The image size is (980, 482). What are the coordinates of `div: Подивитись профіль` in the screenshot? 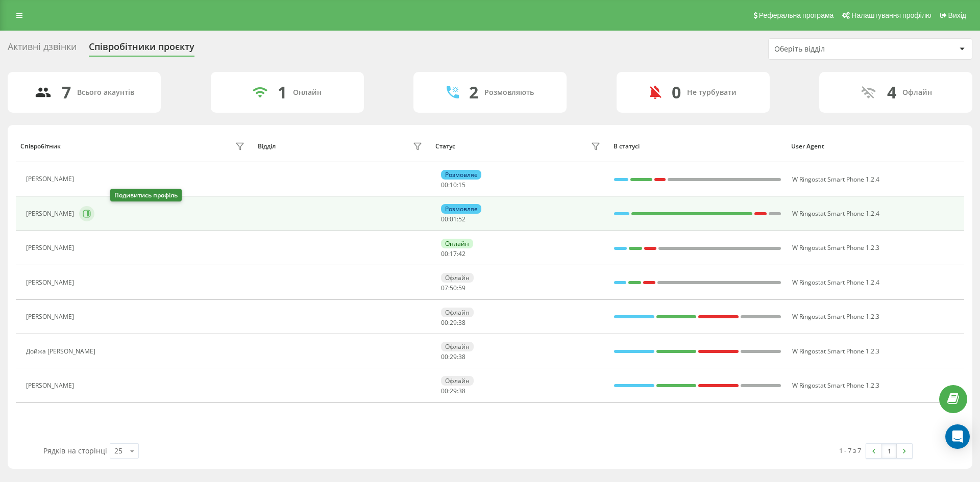 It's located at (146, 195).